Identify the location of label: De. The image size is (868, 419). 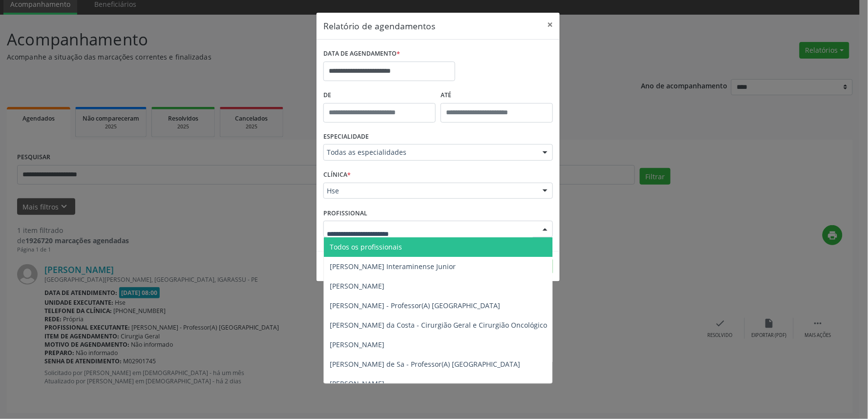
(379, 95).